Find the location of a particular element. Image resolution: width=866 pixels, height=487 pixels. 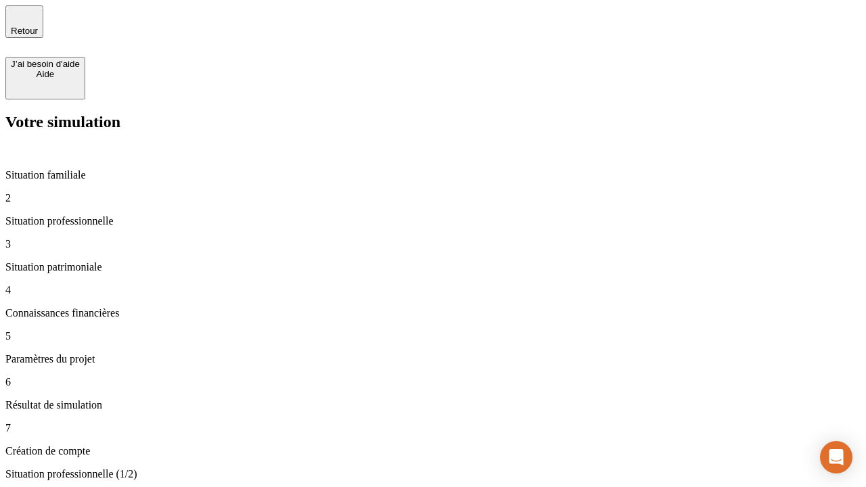

p: Résultat de simulation is located at coordinates (433, 405).